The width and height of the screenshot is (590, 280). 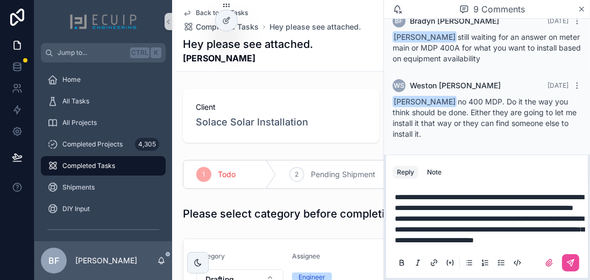 I want to click on div: scrollable content, so click(x=103, y=152).